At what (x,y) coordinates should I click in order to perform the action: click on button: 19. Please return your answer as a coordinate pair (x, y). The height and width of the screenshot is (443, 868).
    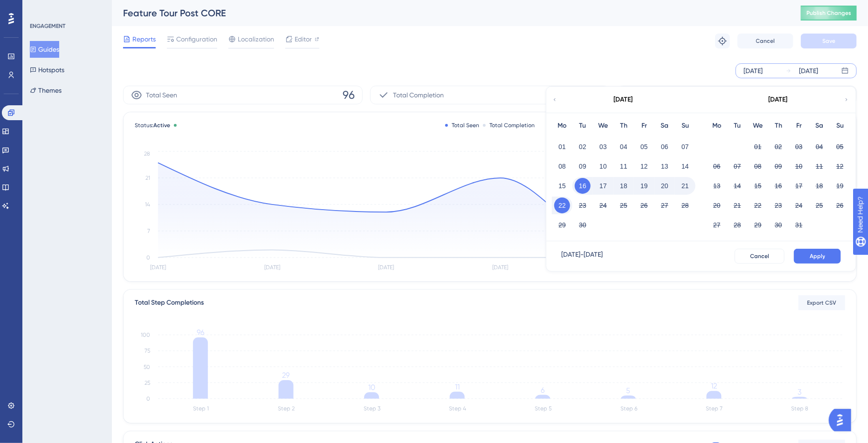
    Looking at the image, I should click on (840, 186).